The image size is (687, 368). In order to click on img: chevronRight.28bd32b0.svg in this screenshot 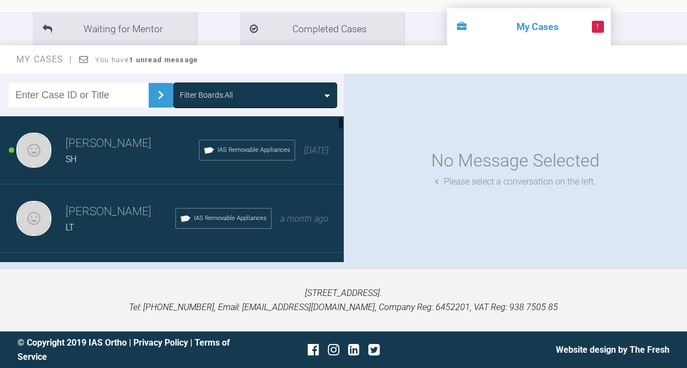, I will do `click(161, 95)`.